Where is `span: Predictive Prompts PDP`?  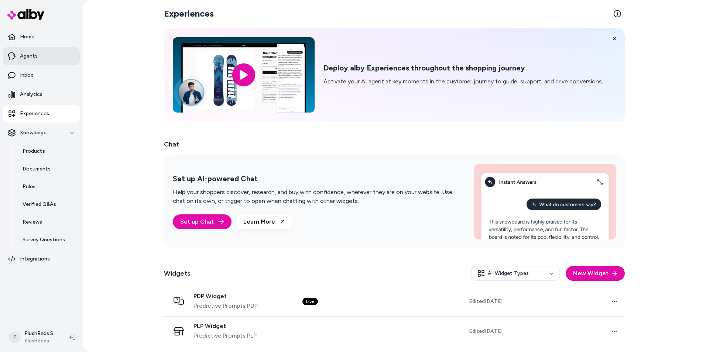 span: Predictive Prompts PDP is located at coordinates (226, 306).